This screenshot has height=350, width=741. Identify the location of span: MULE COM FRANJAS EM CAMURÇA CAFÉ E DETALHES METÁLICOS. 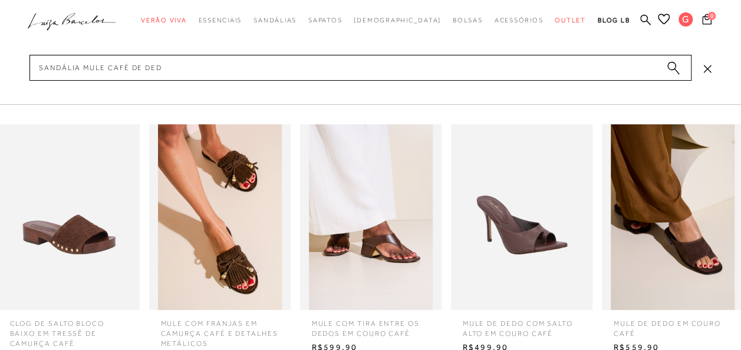
(220, 329).